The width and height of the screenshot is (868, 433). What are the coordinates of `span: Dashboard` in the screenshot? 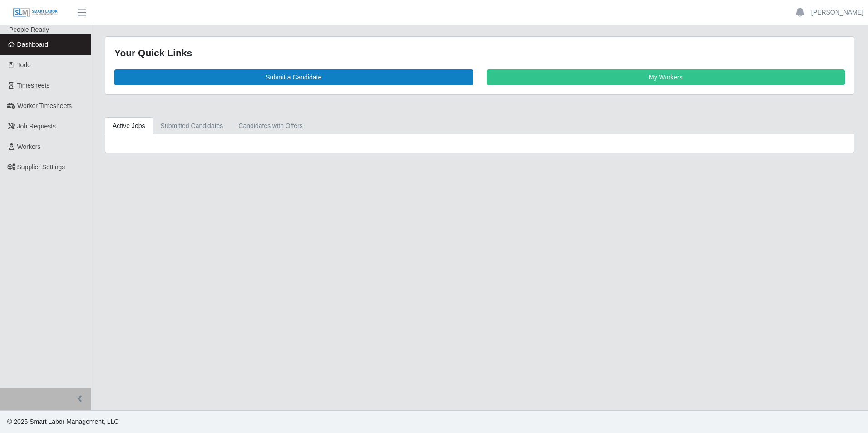 It's located at (32, 45).